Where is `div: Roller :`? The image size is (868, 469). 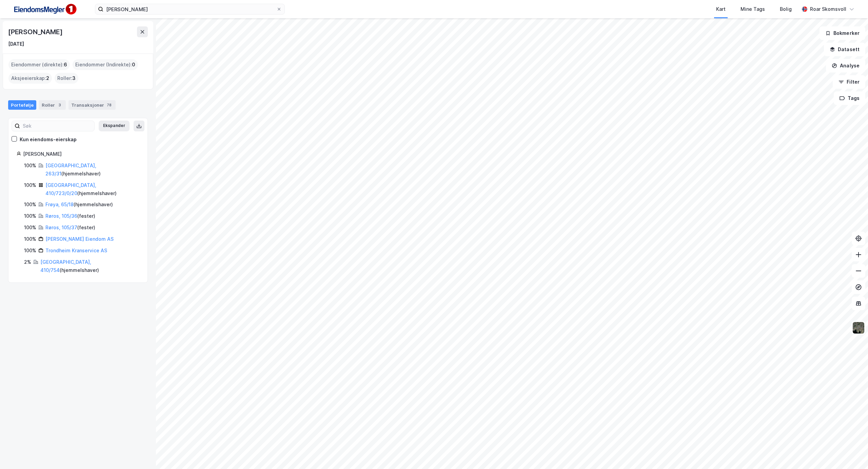 div: Roller : is located at coordinates (66, 79).